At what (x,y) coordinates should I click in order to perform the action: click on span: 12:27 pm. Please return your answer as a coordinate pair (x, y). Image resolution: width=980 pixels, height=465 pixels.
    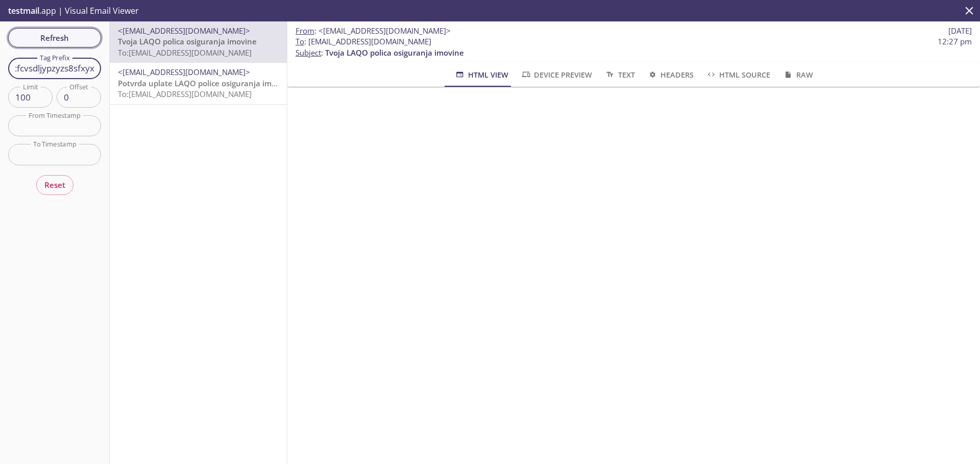
    Looking at the image, I should click on (954, 41).